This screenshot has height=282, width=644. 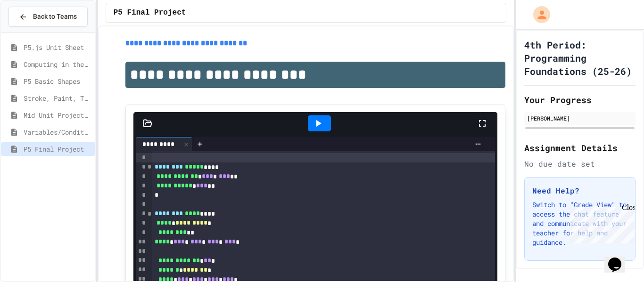 What do you see at coordinates (58, 98) in the screenshot?
I see `span: Stroke, Paint, Transparency` at bounding box center [58, 98].